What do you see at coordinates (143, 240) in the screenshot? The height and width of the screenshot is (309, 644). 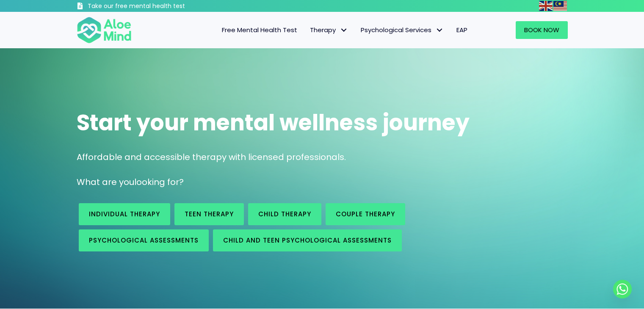 I see `span: Psychological assessments` at bounding box center [143, 240].